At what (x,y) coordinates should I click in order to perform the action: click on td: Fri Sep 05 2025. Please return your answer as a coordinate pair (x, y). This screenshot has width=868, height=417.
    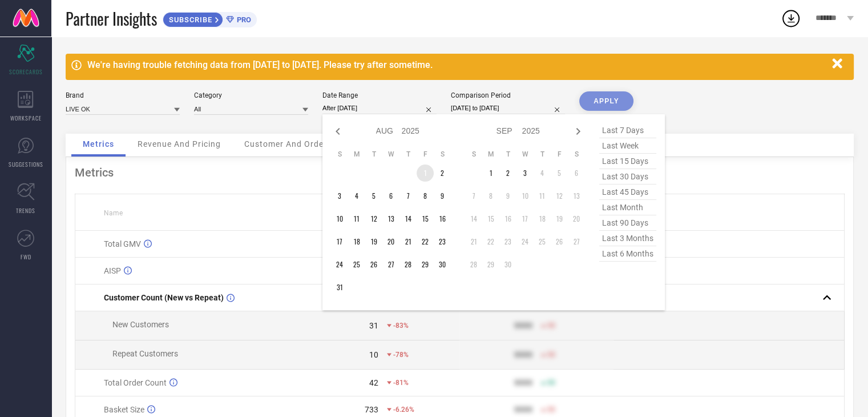
    Looking at the image, I should click on (559, 173).